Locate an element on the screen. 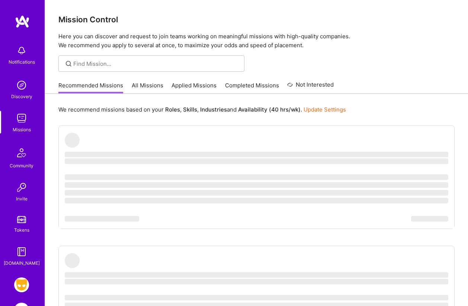 The height and width of the screenshot is (306, 468). a: Grindr: Product & Marketing is located at coordinates (22, 285).